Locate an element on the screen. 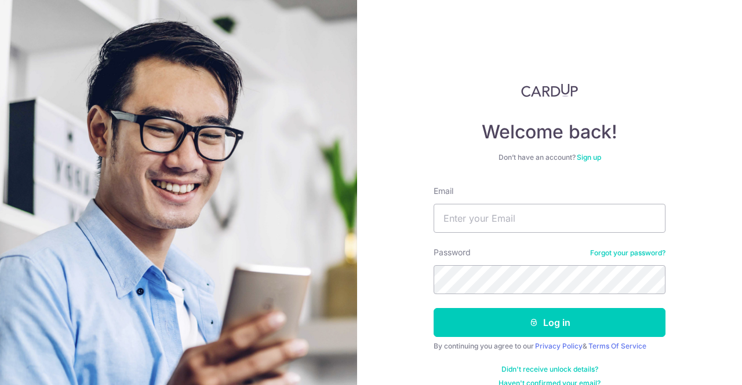 Image resolution: width=742 pixels, height=385 pixels. a: Didn't receive unlock details? is located at coordinates (549, 370).